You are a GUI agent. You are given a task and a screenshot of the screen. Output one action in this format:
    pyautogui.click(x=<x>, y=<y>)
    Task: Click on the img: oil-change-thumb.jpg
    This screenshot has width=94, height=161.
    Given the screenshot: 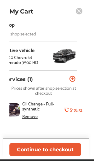 What is the action you would take?
    pyautogui.click(x=13, y=110)
    